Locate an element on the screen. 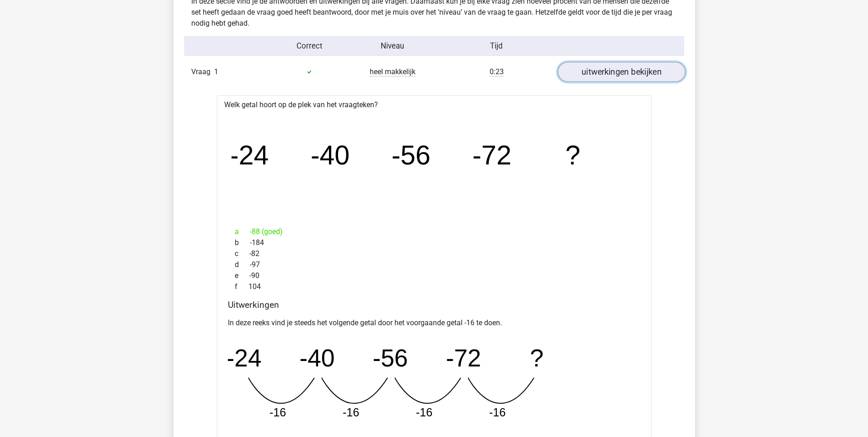  span: heel makkelijk is located at coordinates (393, 72).